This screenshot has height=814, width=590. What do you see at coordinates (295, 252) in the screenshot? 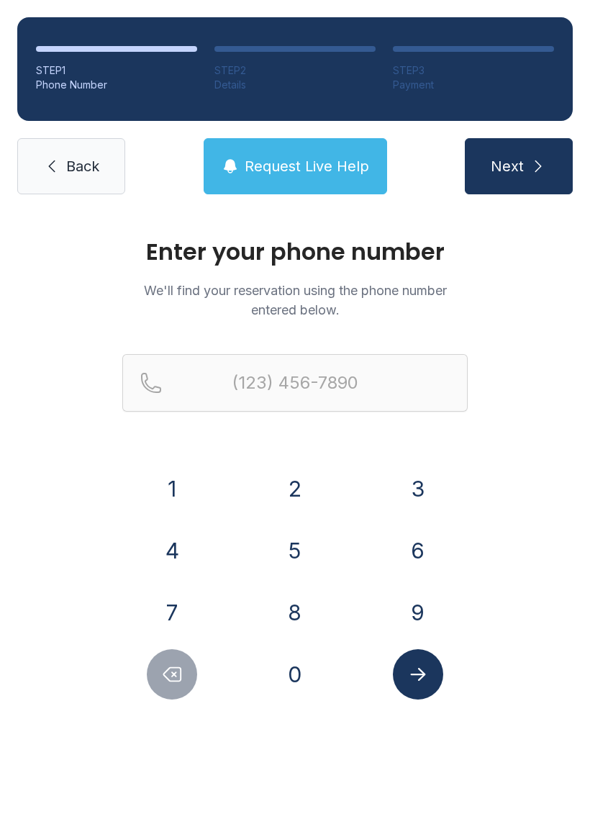
I see `h1: Enter your phone number` at bounding box center [295, 252].